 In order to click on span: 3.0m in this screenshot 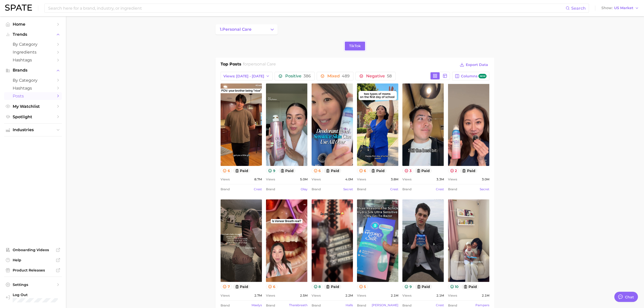, I will do `click(486, 180)`.